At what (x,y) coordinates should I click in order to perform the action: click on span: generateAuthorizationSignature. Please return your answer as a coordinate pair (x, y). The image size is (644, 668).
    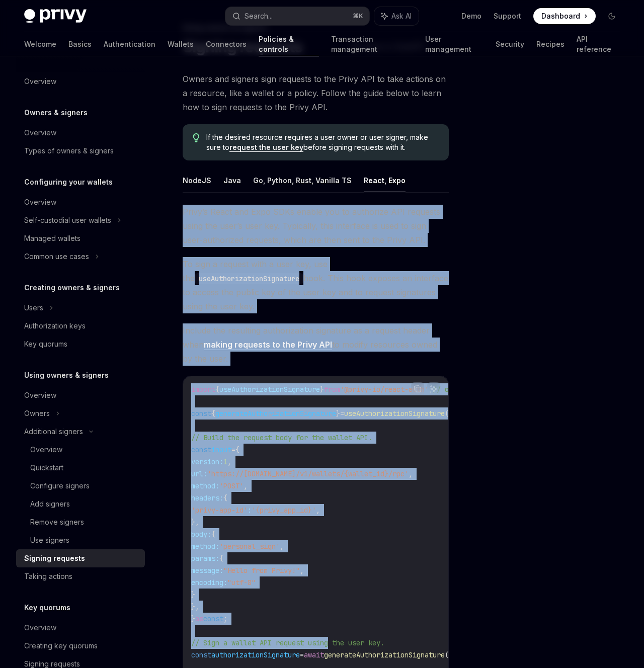
    Looking at the image, I should click on (275, 413).